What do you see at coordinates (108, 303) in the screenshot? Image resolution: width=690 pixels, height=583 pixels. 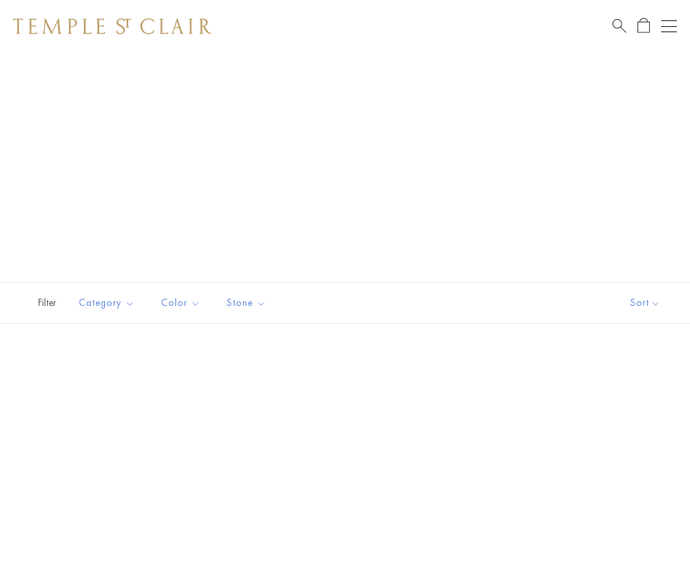 I see `span: Category` at bounding box center [108, 303].